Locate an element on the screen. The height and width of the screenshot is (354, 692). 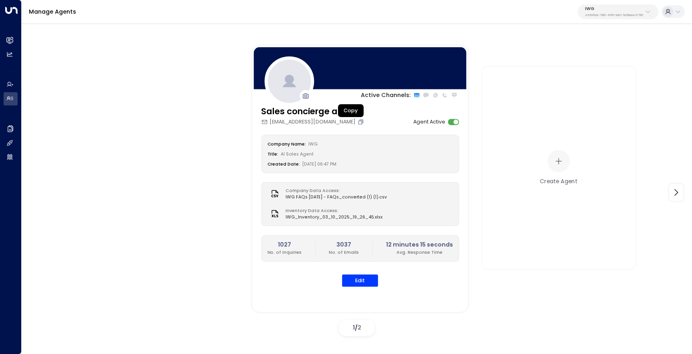
h2: 1027 is located at coordinates (285, 245).